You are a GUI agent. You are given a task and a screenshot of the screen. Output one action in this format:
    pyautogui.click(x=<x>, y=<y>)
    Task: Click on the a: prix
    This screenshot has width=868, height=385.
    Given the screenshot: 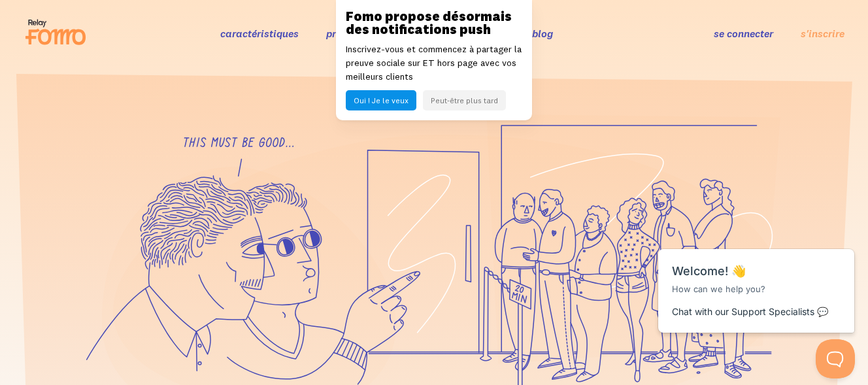 What is the action you would take?
    pyautogui.click(x=336, y=34)
    